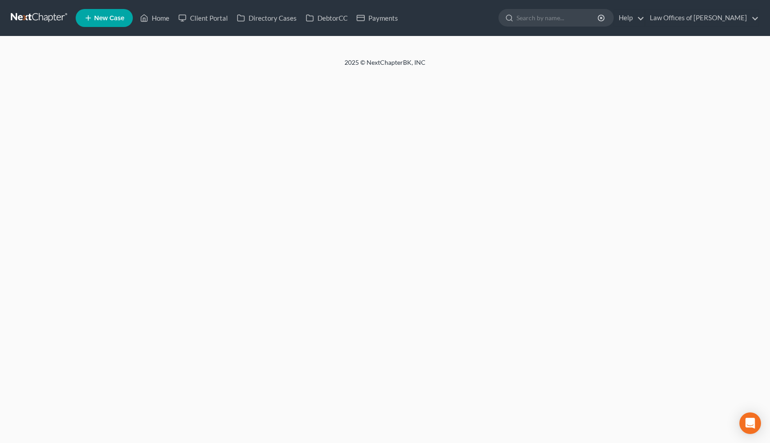  Describe the element at coordinates (267, 18) in the screenshot. I see `a: Directory Cases` at that location.